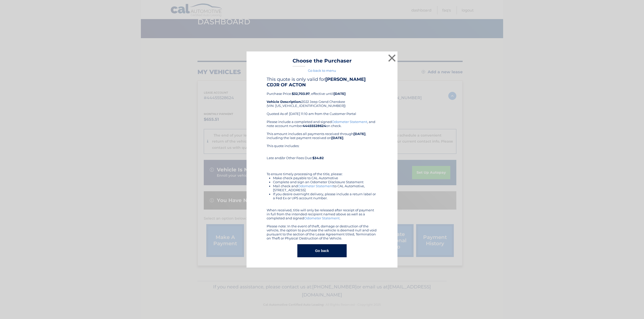 This screenshot has height=319, width=644. What do you see at coordinates (325, 182) in the screenshot?
I see `li: Complete and sign an Odometer Disclosure Statement` at bounding box center [325, 182].